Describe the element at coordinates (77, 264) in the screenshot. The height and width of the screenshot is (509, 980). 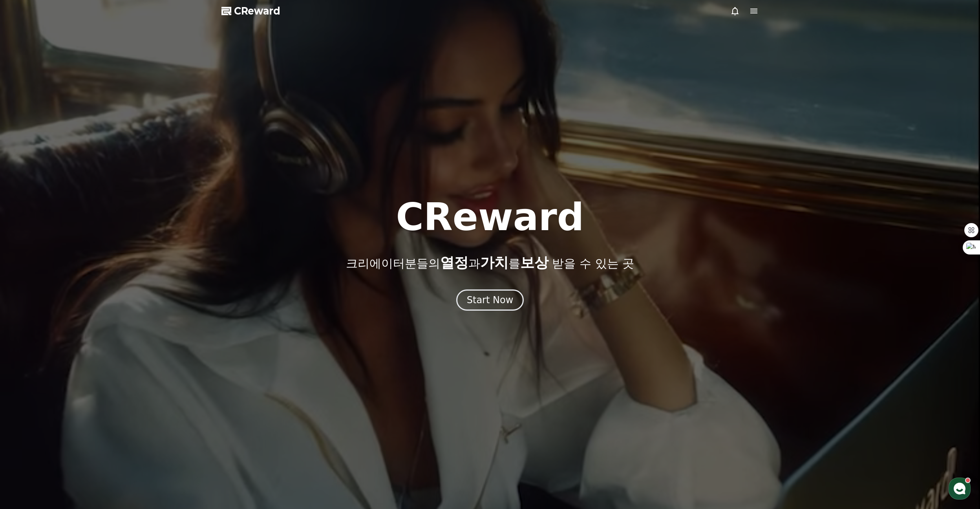
I see `span: 대화` at that location.